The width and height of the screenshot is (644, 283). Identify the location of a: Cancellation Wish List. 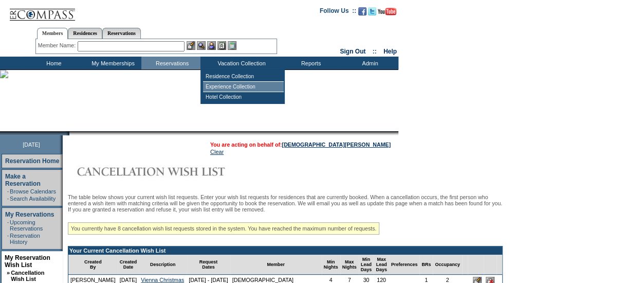
(27, 276).